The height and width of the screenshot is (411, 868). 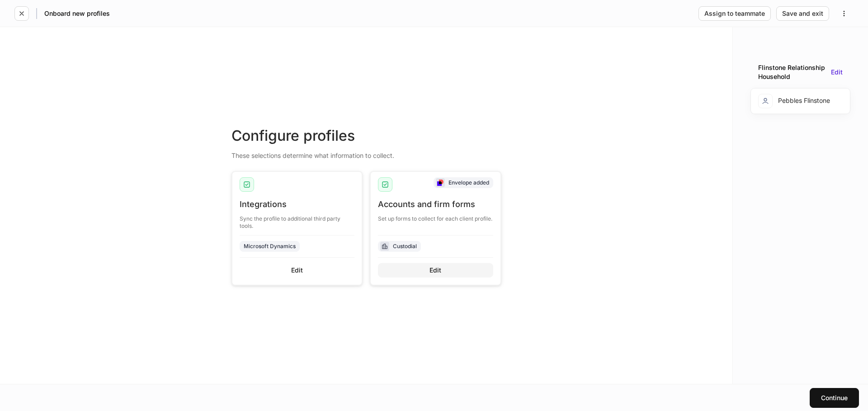 I want to click on div: Sync the profile to additional third party tools., so click(x=297, y=220).